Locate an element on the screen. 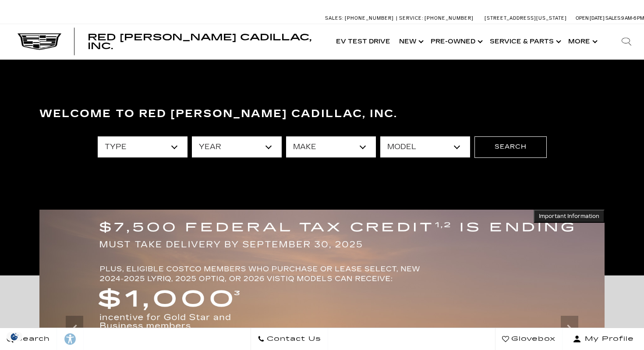 This screenshot has height=350, width=644. button: Search is located at coordinates (510, 146).